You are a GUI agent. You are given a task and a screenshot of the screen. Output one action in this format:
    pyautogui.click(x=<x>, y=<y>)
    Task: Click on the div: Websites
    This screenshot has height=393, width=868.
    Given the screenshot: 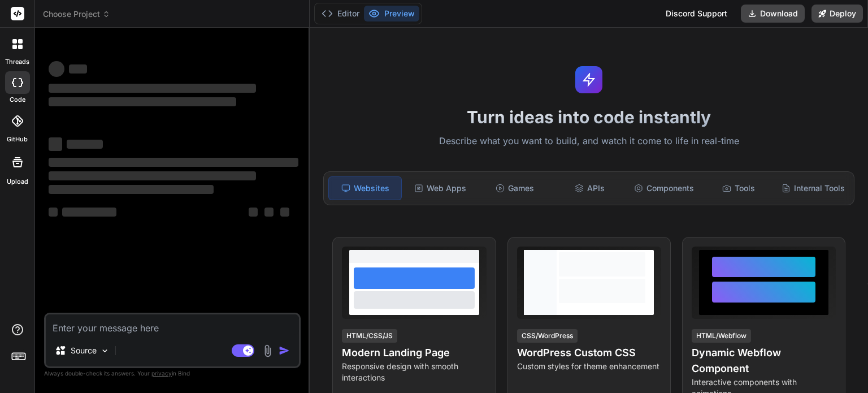 What is the action you would take?
    pyautogui.click(x=365, y=188)
    